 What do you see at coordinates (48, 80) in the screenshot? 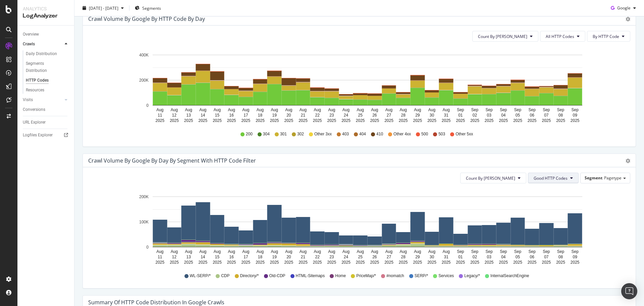
I see `a: HTTP Codes` at bounding box center [48, 80].